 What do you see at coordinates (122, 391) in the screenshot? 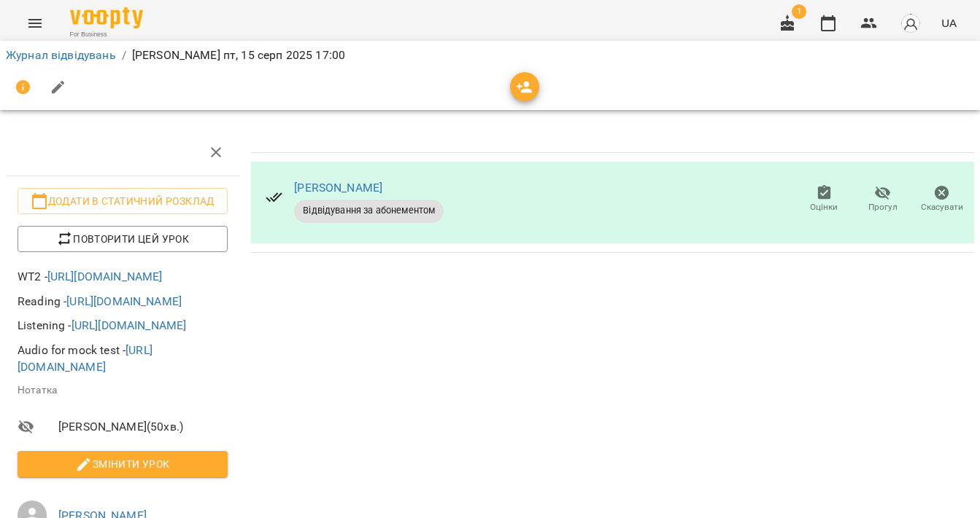
I see `p: Нотатка` at bounding box center [122, 391].